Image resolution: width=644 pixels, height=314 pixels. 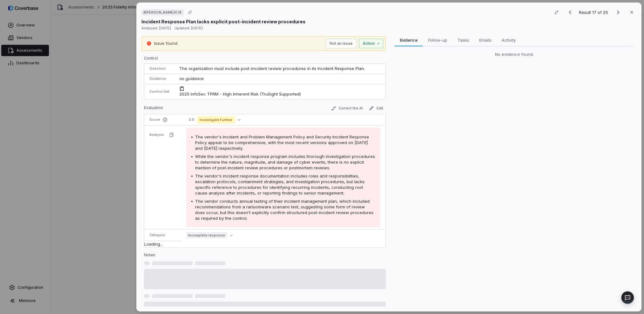 I want to click on span: Incomplete response, so click(x=207, y=235).